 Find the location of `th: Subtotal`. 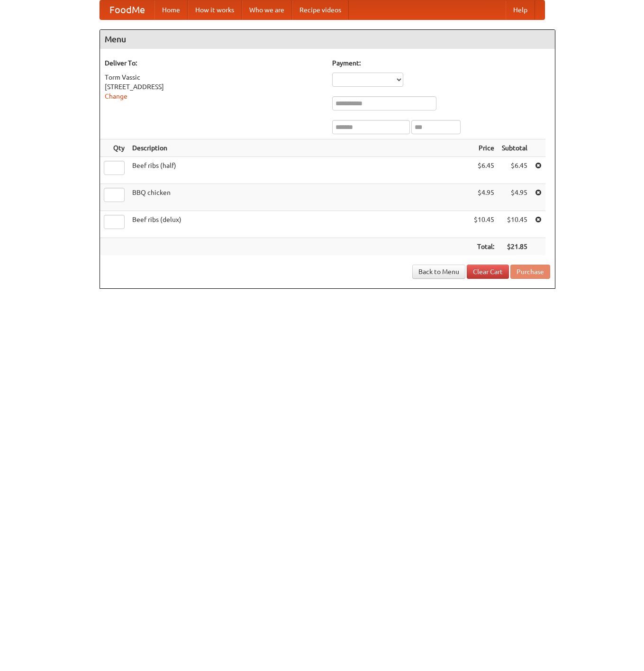

th: Subtotal is located at coordinates (515, 148).